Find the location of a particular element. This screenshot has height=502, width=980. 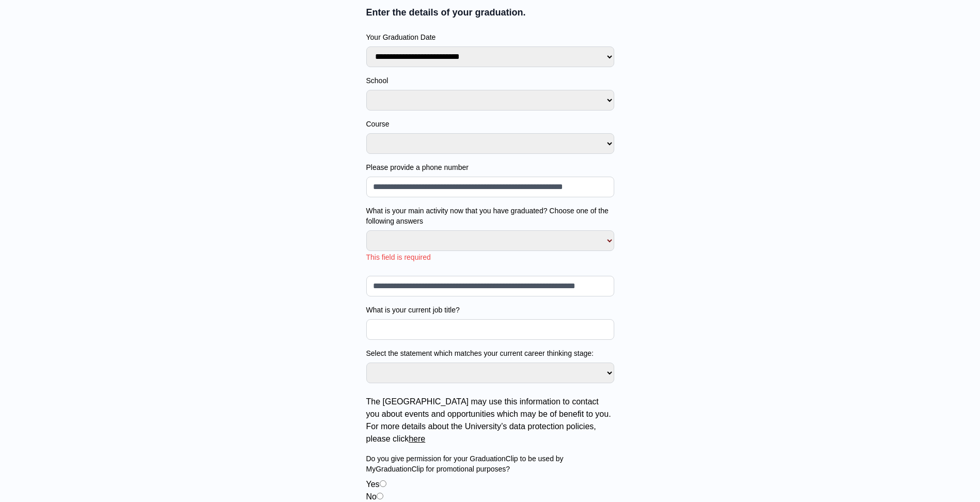

label: No is located at coordinates (371, 496).